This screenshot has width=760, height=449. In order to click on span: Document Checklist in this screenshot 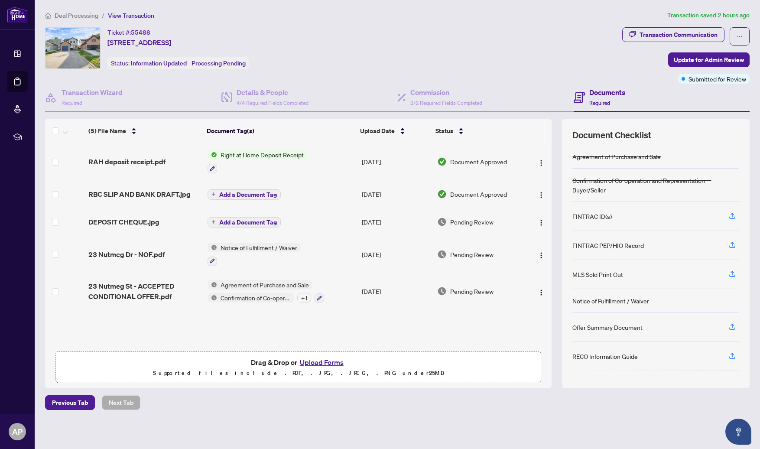, I will do `click(612, 135)`.